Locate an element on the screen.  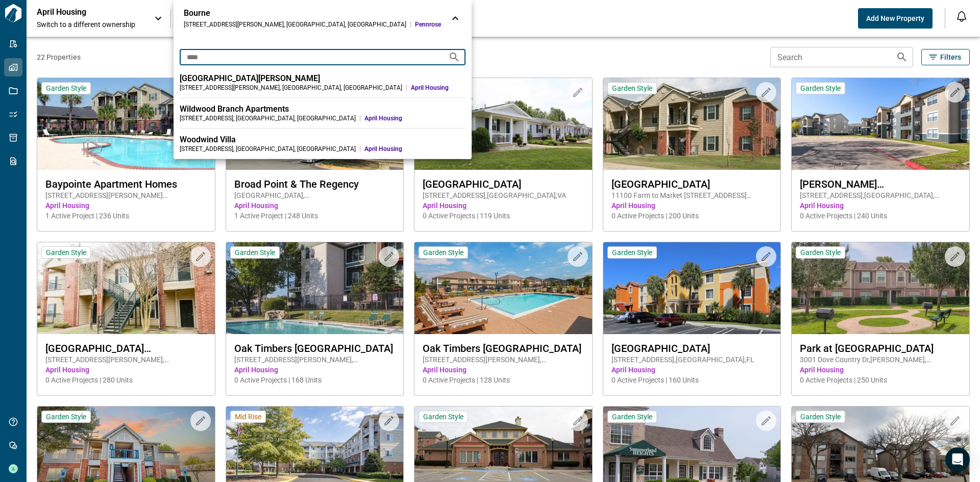
div: Open Intercom Messenger is located at coordinates (958, 460).